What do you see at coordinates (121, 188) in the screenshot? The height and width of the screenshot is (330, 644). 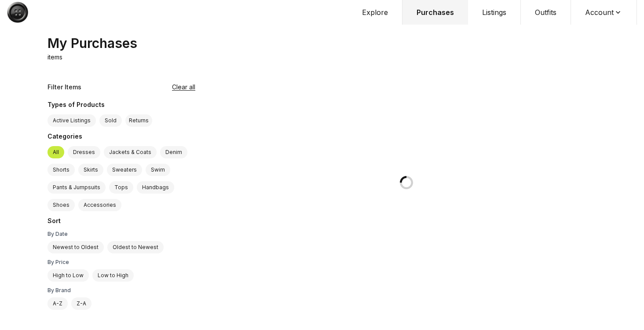 I see `label: Tops` at bounding box center [121, 188].